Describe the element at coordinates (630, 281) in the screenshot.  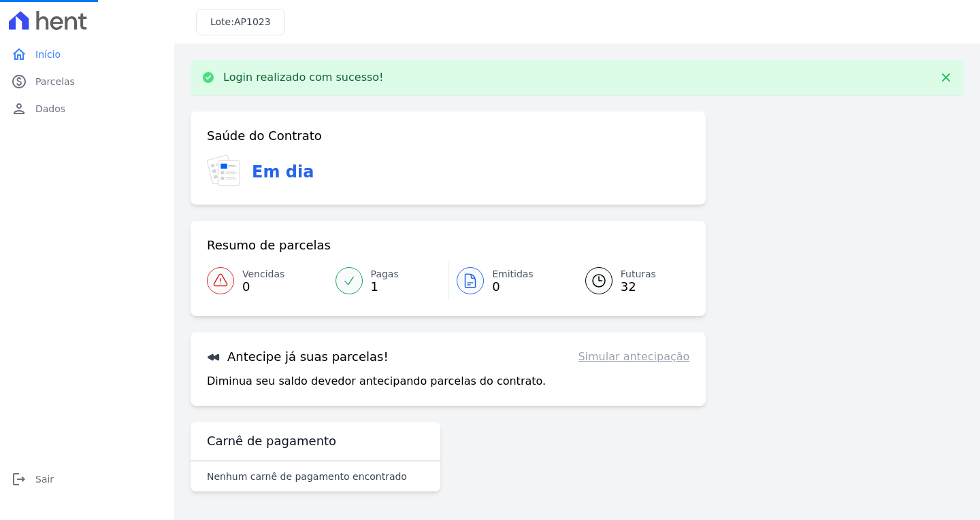
I see `a: Futuras 32` at that location.